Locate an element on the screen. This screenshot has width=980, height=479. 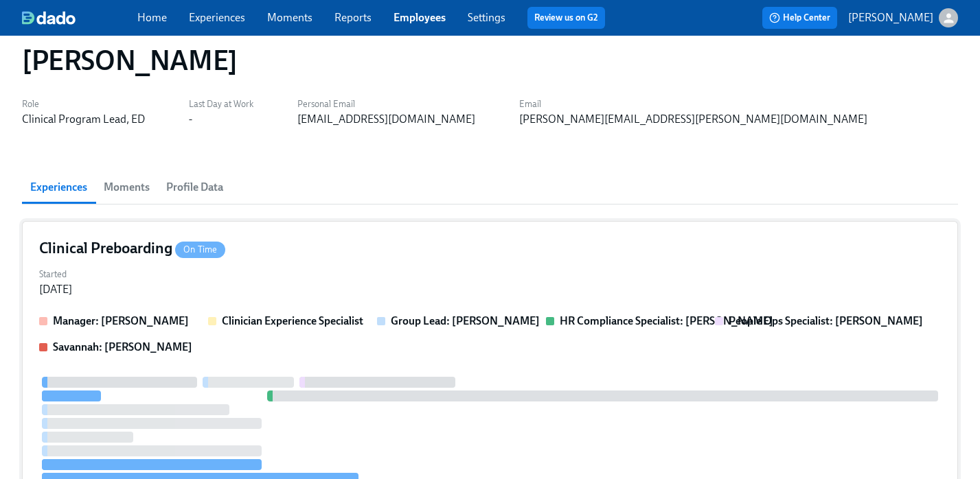
span: Help Center is located at coordinates (800, 18).